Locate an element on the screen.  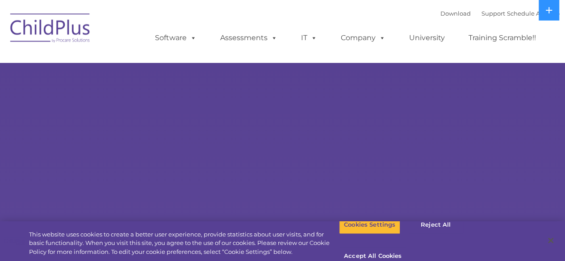
a: Download is located at coordinates (455, 13).